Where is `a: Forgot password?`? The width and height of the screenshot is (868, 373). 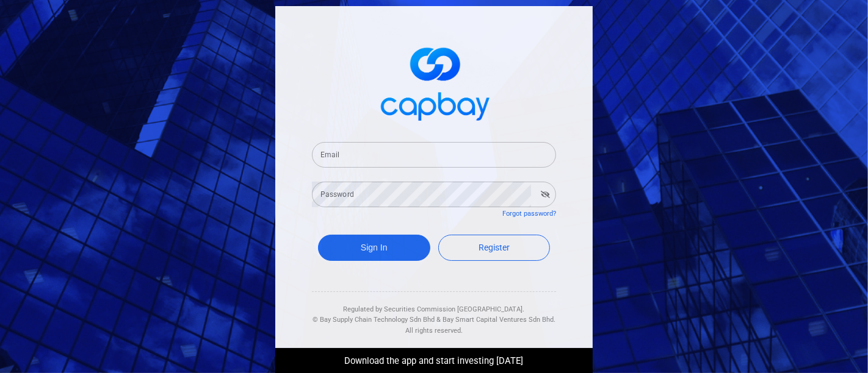
a: Forgot password? is located at coordinates (529, 213).